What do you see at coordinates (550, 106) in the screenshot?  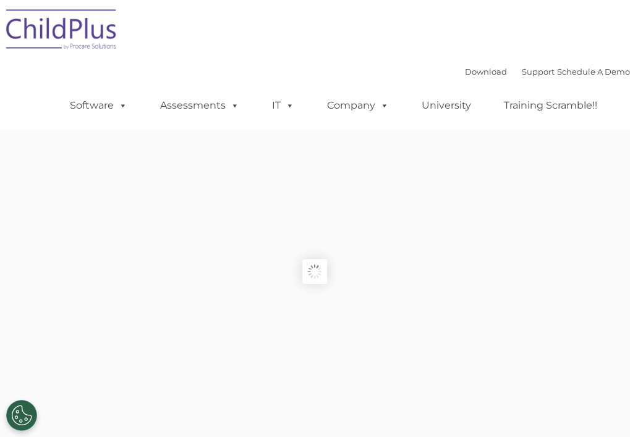 I see `a: Training Scramble!!` at bounding box center [550, 106].